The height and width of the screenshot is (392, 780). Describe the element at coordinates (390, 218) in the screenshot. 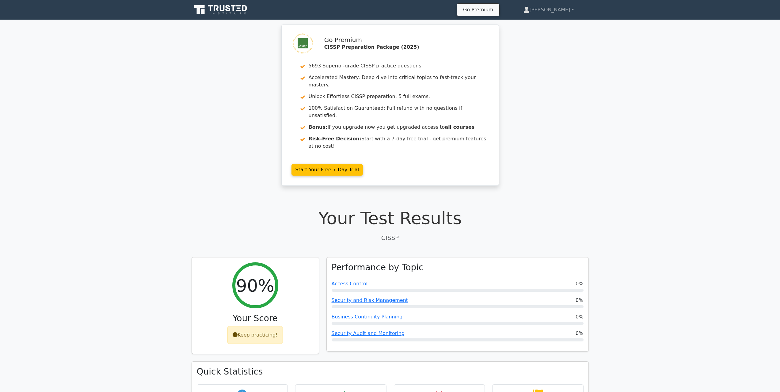

I see `h1: Your Test Results` at that location.